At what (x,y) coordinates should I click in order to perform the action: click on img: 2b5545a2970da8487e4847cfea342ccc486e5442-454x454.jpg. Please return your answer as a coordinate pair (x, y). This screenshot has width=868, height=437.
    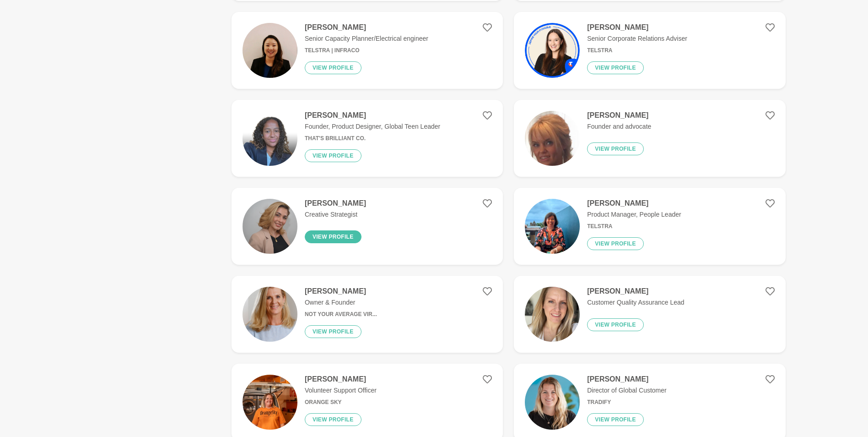
    Looking at the image, I should click on (552, 402).